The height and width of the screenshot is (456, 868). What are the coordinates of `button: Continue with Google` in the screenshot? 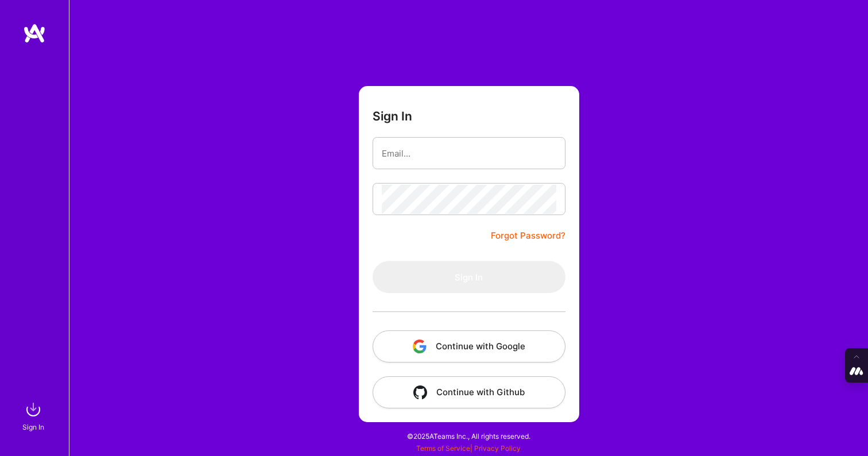 It's located at (469, 347).